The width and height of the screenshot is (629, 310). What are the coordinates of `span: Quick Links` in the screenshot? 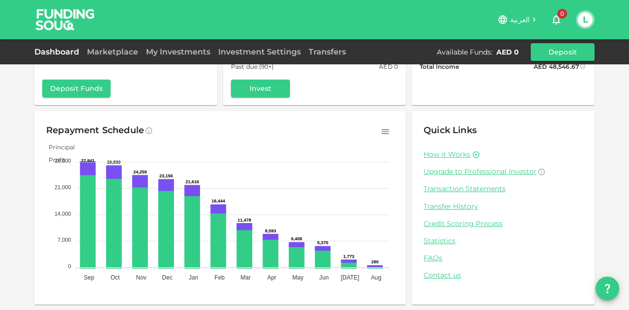 It's located at (450, 130).